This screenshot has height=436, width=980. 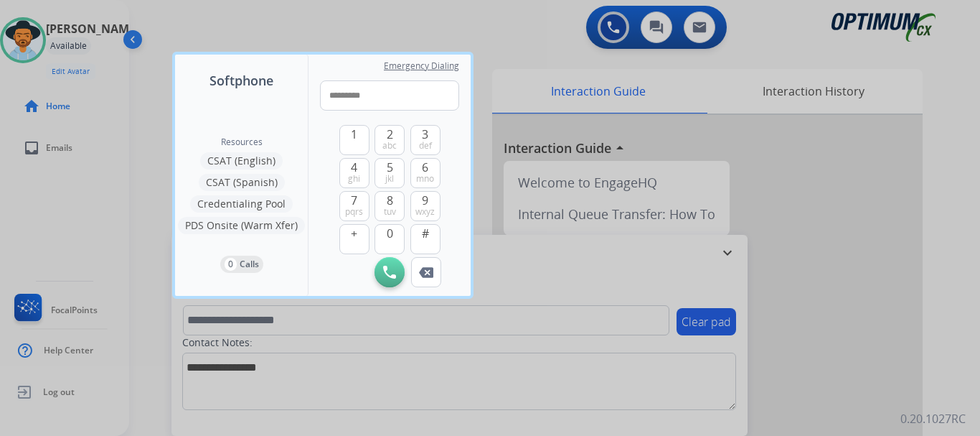 What do you see at coordinates (425, 140) in the screenshot?
I see `button: 3def` at bounding box center [425, 140].